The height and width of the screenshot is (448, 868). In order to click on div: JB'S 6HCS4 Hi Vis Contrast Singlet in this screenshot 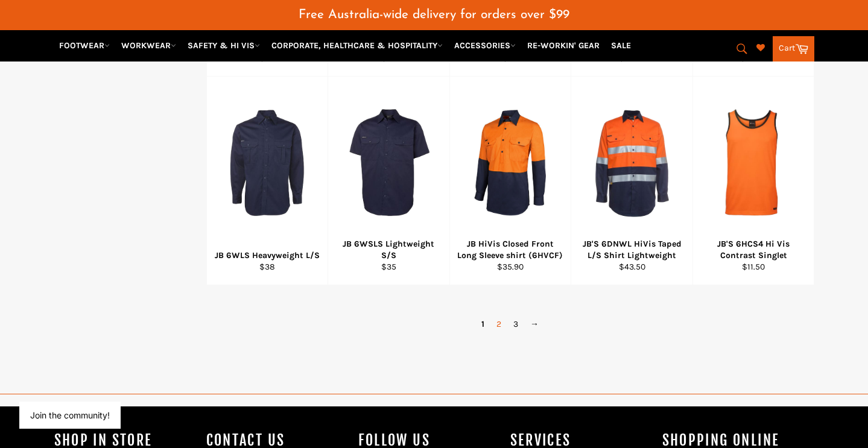, I will do `click(753, 250)`.